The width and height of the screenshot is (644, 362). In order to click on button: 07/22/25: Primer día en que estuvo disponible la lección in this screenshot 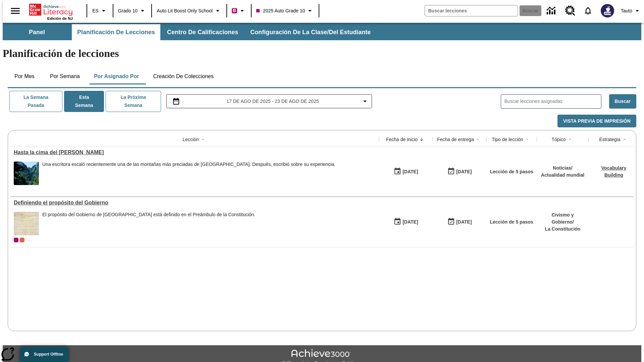, I will do `click(406, 172)`.